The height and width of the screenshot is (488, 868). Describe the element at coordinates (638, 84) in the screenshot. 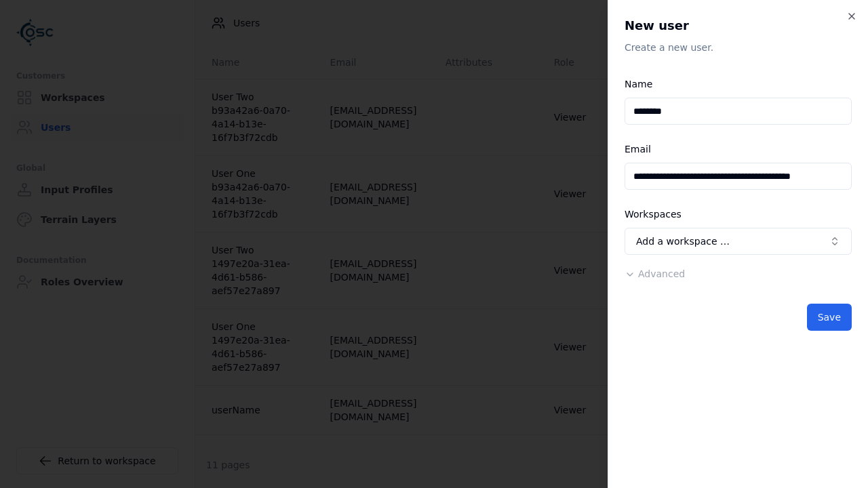

I see `label: Name` at that location.